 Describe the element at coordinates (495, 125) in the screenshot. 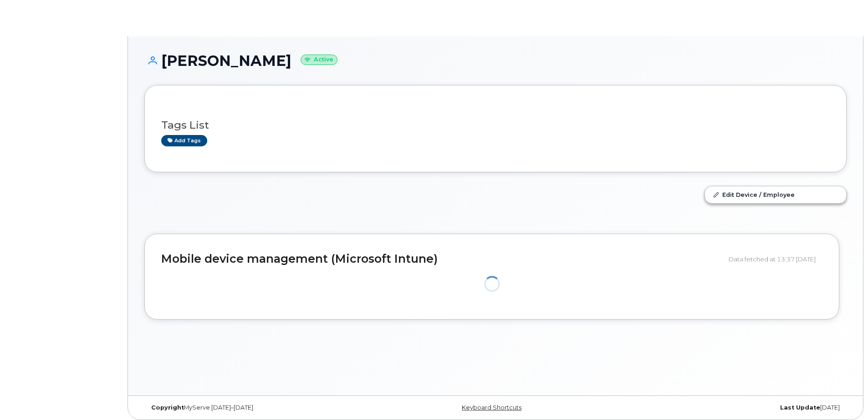

I see `h3: Tags List` at that location.